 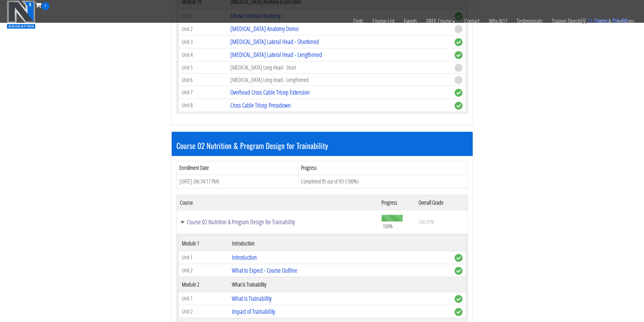 I want to click on img: icon11.png, so click(x=583, y=21).